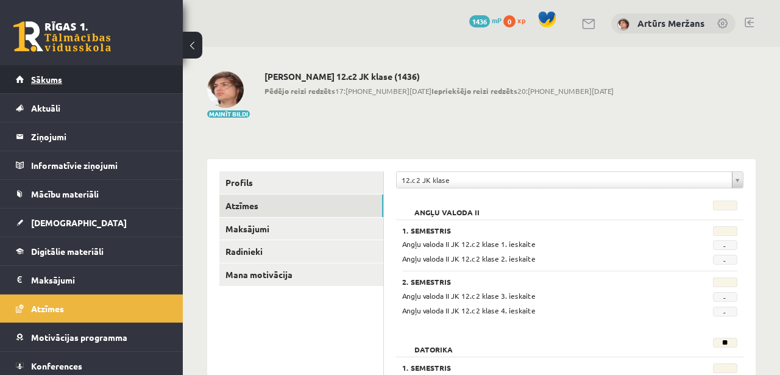 This screenshot has width=780, height=375. I want to click on a: Motivācijas programma, so click(91, 337).